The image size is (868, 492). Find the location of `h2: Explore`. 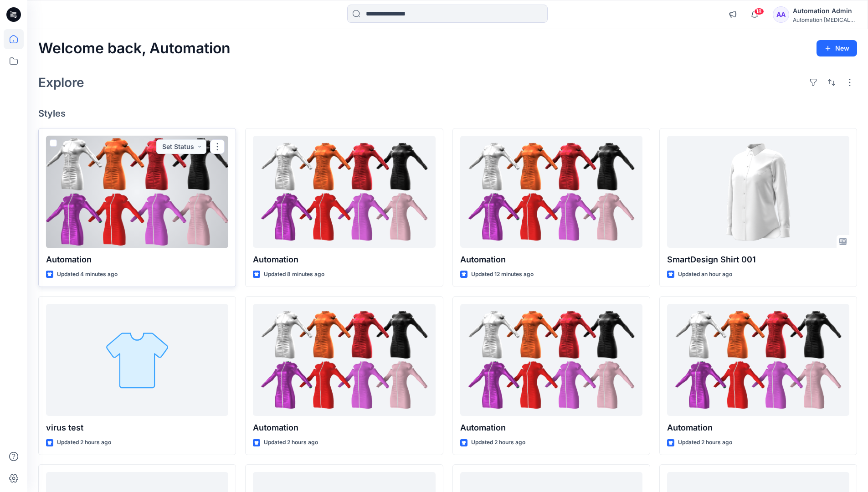

h2: Explore is located at coordinates (61, 83).